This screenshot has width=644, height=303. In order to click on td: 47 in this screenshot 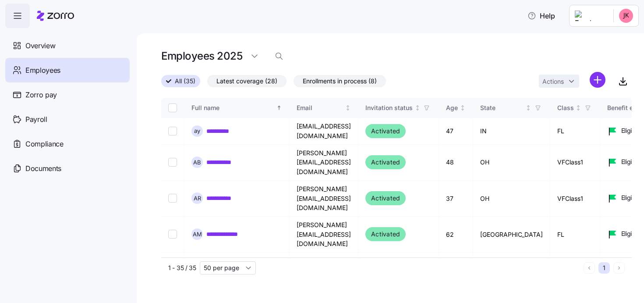, I will do `click(456, 131)`.